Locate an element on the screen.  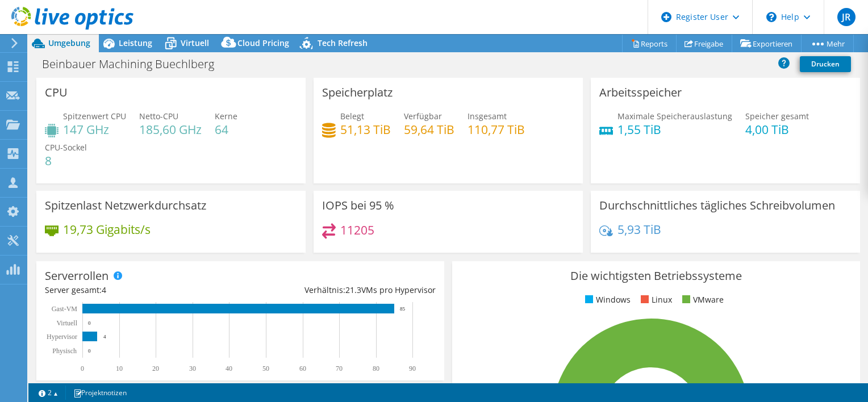
span: Spitzenwert CPU is located at coordinates (94, 116).